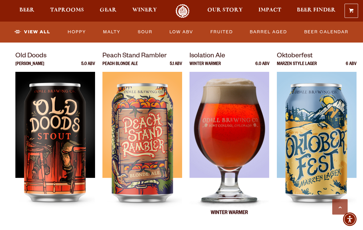  I want to click on p: Old Doods, so click(55, 56).